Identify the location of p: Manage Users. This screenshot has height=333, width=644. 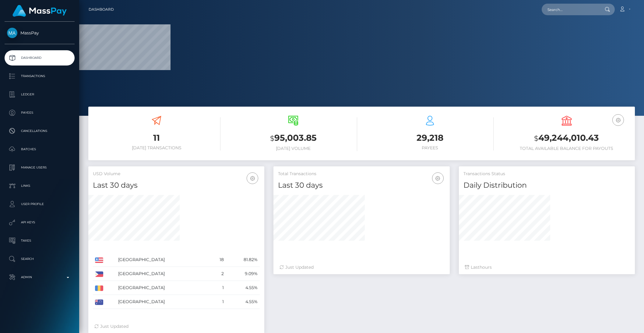
(39, 168).